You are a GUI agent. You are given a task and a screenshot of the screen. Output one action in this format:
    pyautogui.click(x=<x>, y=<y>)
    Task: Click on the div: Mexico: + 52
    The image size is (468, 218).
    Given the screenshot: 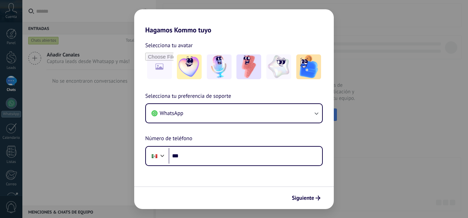 What is the action you would take?
    pyautogui.click(x=154, y=156)
    